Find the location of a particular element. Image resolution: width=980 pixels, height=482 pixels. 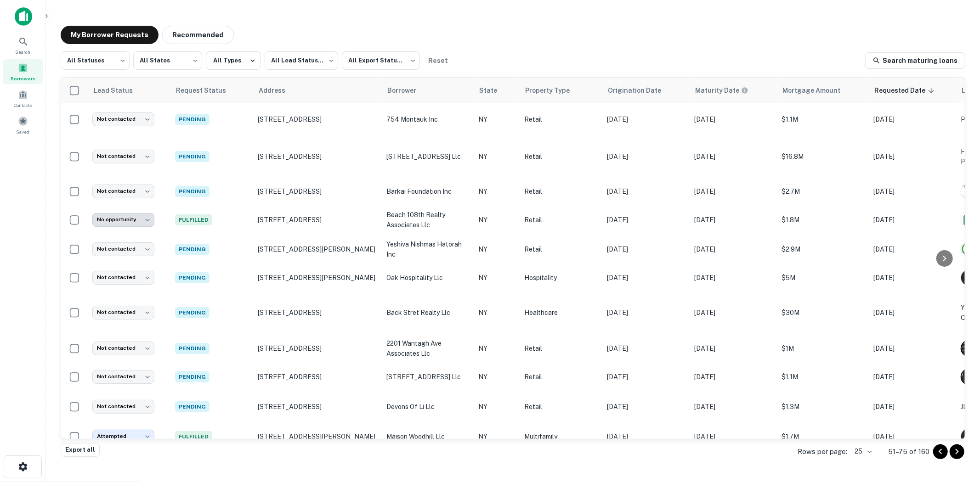

p: barkai foundation inc is located at coordinates (428, 192).